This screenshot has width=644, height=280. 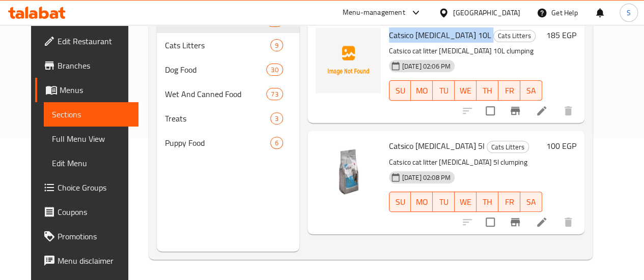 What do you see at coordinates (228, 94) in the screenshot?
I see `div: Wet And Canned Food73` at bounding box center [228, 94].